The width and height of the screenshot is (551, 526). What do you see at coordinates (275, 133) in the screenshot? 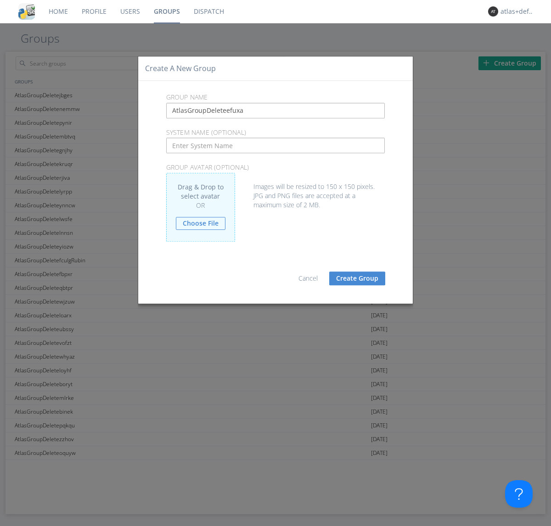
I see `p: System Name (optional)` at bounding box center [275, 133].